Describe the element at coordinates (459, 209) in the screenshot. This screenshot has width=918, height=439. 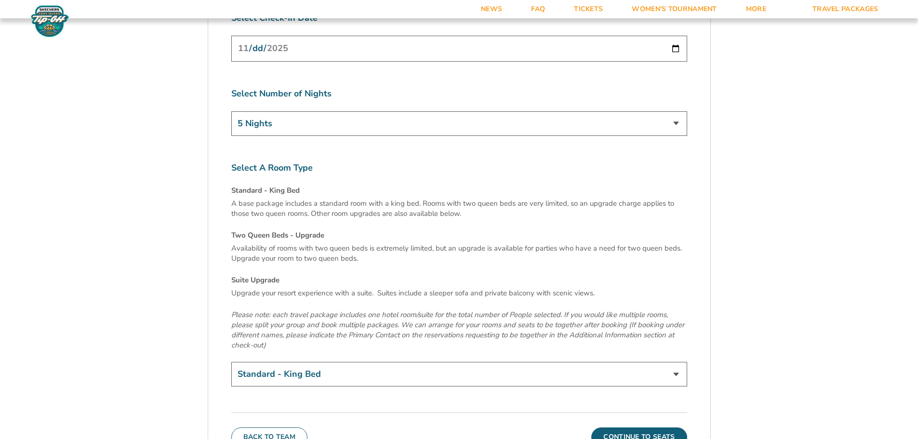
I see `p: A base package includes a standard room with a king bed. Rooms with two queen beds are very limit...` at that location.